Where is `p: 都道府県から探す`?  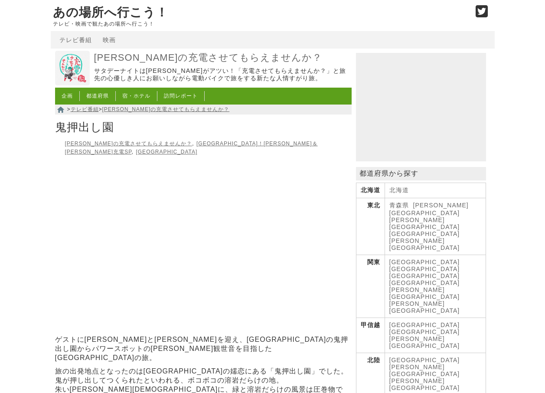 p: 都道府県から探す is located at coordinates (421, 173).